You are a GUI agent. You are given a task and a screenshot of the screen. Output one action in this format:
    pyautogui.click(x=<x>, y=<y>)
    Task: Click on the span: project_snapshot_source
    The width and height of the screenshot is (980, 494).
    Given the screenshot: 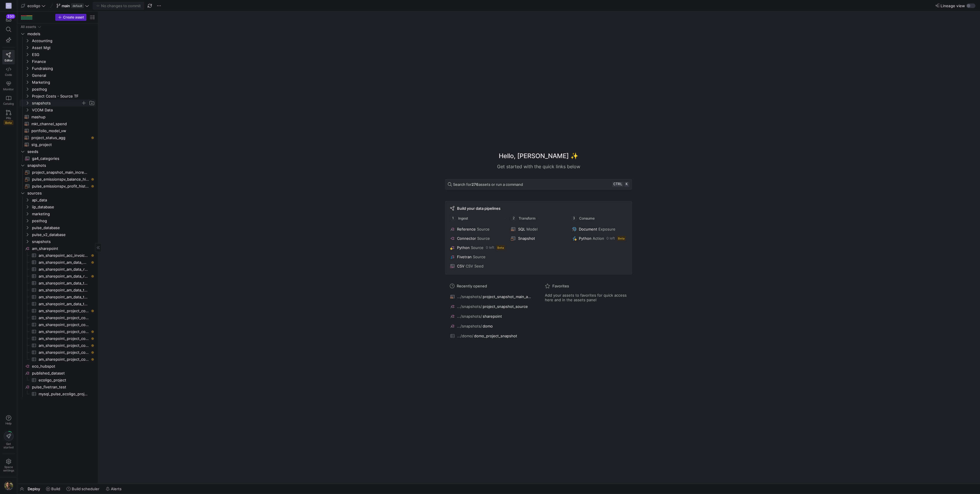 What is the action you would take?
    pyautogui.click(x=505, y=306)
    